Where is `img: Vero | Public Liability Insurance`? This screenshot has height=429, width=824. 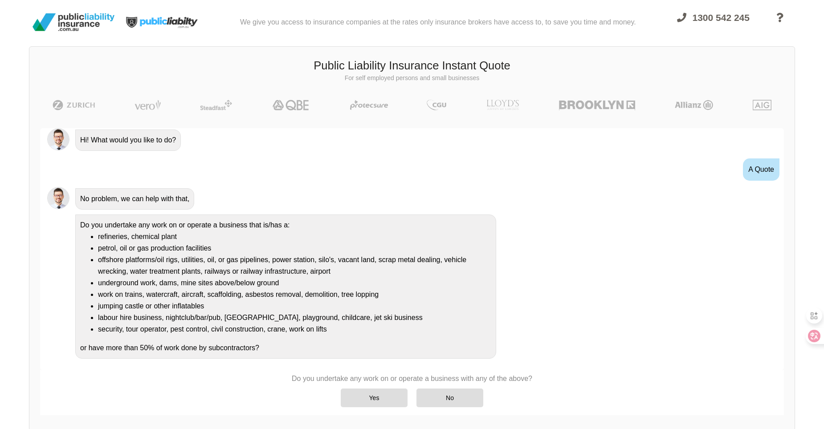
img: Vero | Public Liability Insurance is located at coordinates (147, 105).